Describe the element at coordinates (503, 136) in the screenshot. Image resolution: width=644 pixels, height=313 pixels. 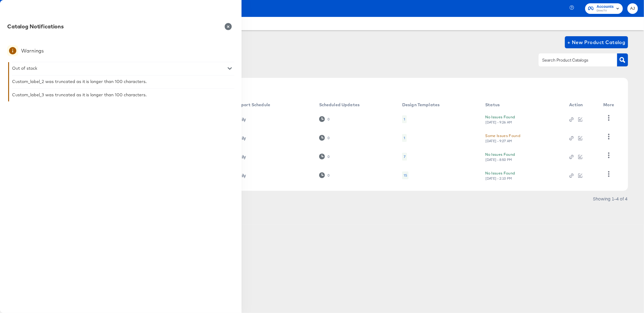
I see `div: Some Issues Found` at that location.